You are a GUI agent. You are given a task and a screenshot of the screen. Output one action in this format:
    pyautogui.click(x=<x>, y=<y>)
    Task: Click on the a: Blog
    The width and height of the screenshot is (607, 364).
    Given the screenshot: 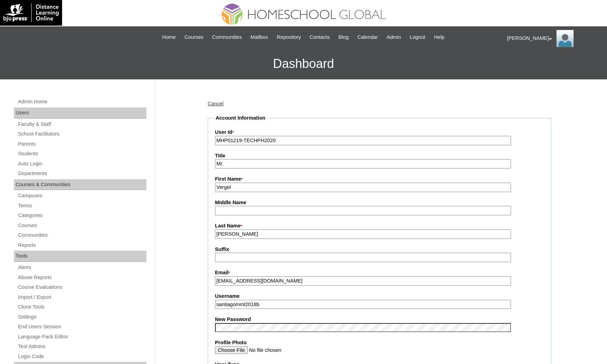 What is the action you would take?
    pyautogui.click(x=343, y=37)
    